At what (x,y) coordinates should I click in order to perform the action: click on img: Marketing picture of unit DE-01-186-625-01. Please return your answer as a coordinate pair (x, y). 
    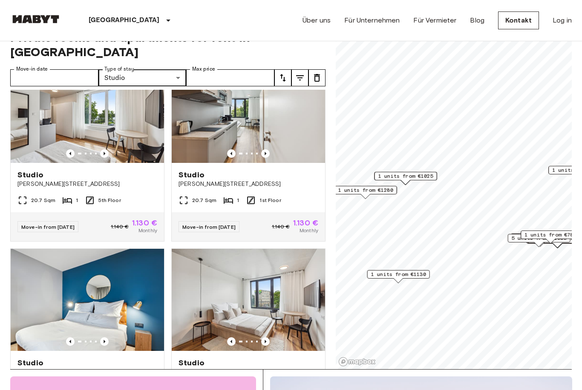
    Looking at the image, I should click on (248, 300).